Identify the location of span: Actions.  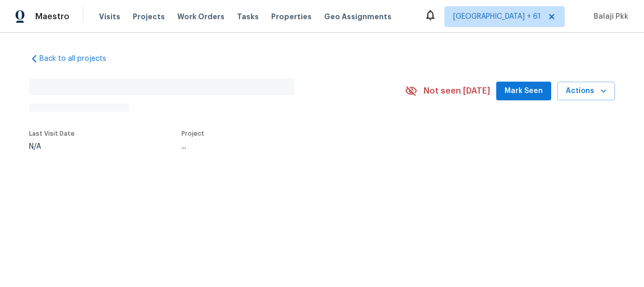
(586, 91).